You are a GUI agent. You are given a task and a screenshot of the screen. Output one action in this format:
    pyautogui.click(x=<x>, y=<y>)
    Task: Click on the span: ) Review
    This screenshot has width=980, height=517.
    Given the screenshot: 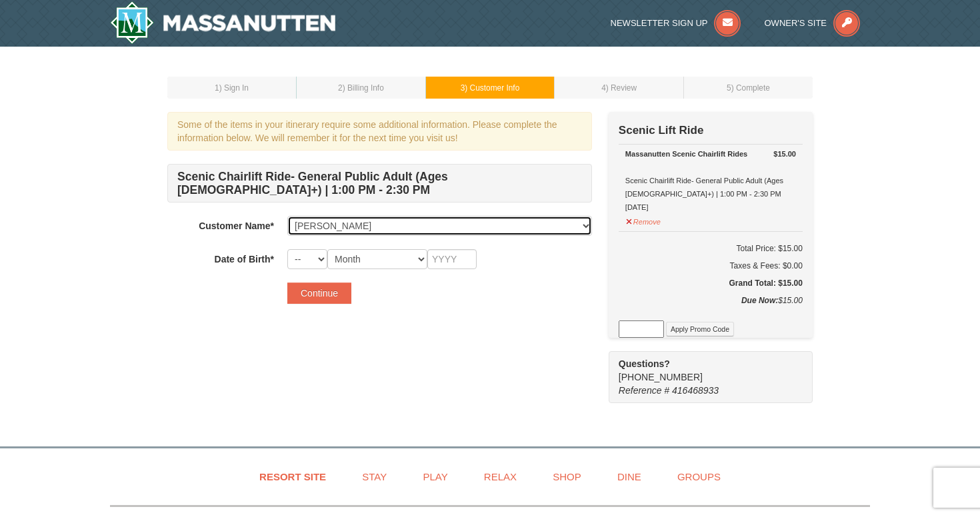 What is the action you would take?
    pyautogui.click(x=621, y=88)
    